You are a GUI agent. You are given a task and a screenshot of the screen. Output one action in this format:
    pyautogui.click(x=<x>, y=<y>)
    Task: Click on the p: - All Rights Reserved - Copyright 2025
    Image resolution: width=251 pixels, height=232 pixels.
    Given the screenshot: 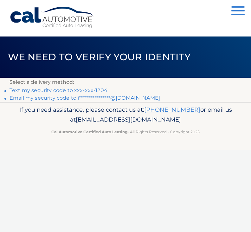 What is the action you would take?
    pyautogui.click(x=126, y=132)
    